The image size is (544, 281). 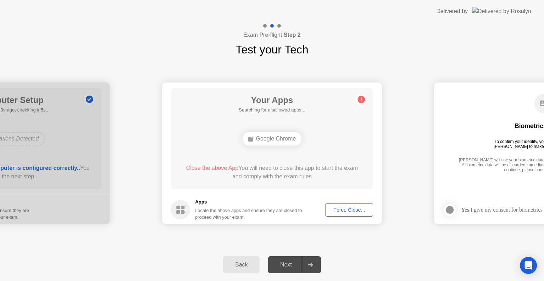 What do you see at coordinates (241, 265) in the screenshot?
I see `button: Back` at bounding box center [241, 265].